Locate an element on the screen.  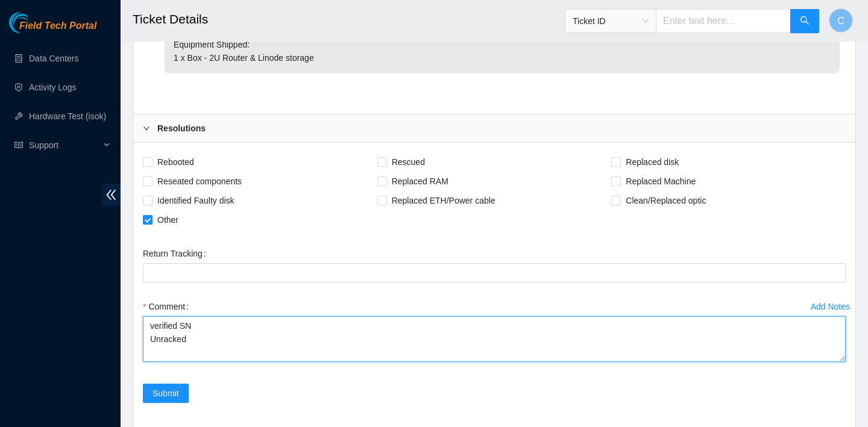
a: Hardware Test (isok) is located at coordinates (68, 117).